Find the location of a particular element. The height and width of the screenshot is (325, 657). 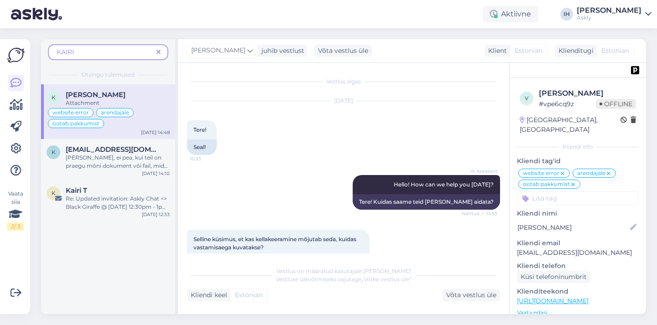

p: Kliendi tag'id is located at coordinates (577, 161).